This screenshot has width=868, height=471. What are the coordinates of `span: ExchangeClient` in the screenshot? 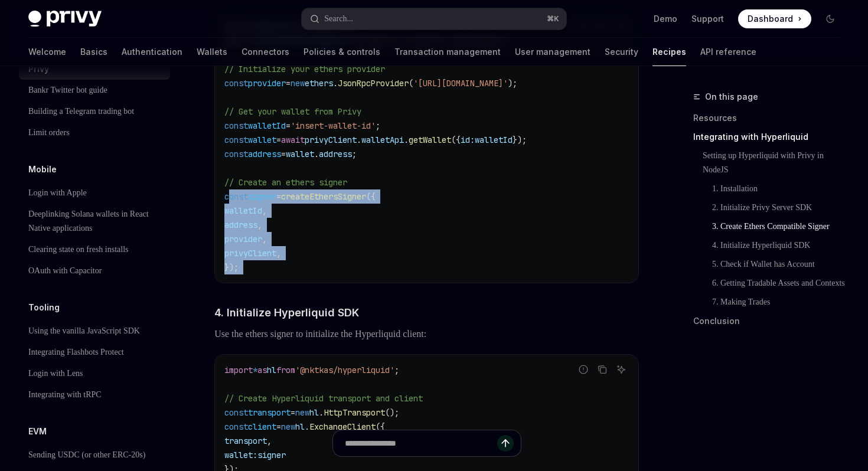 It's located at (342, 427).